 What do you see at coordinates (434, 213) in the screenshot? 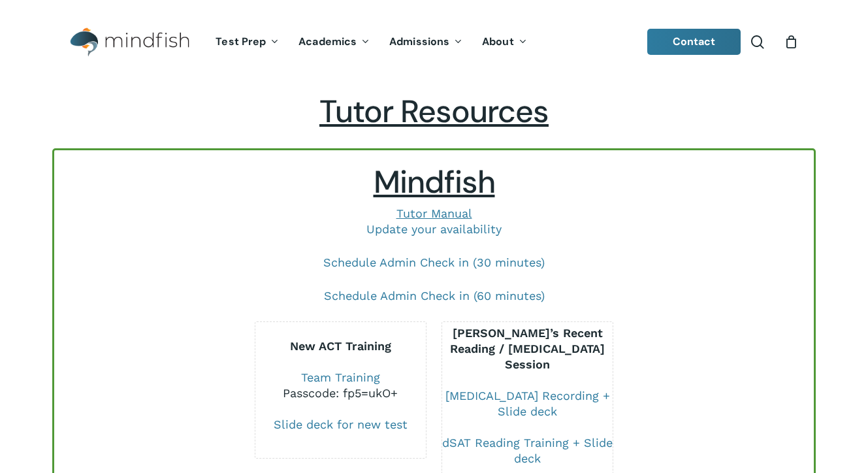
I see `a: Tutor Manual` at bounding box center [434, 213].